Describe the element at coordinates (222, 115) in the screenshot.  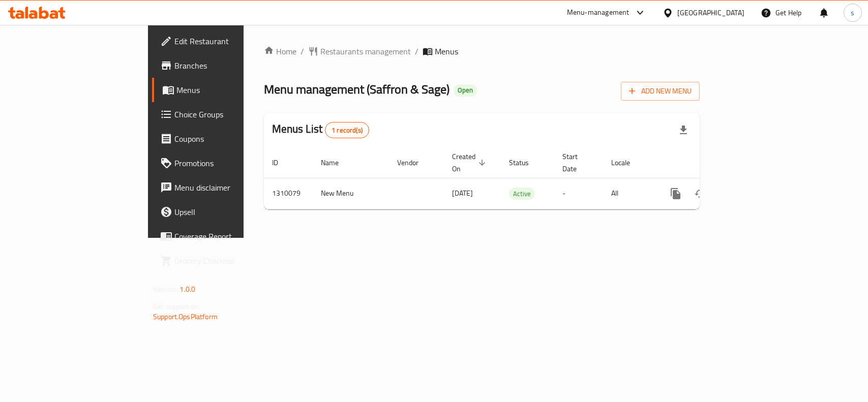
I see `a: Choice Groups` at that location.